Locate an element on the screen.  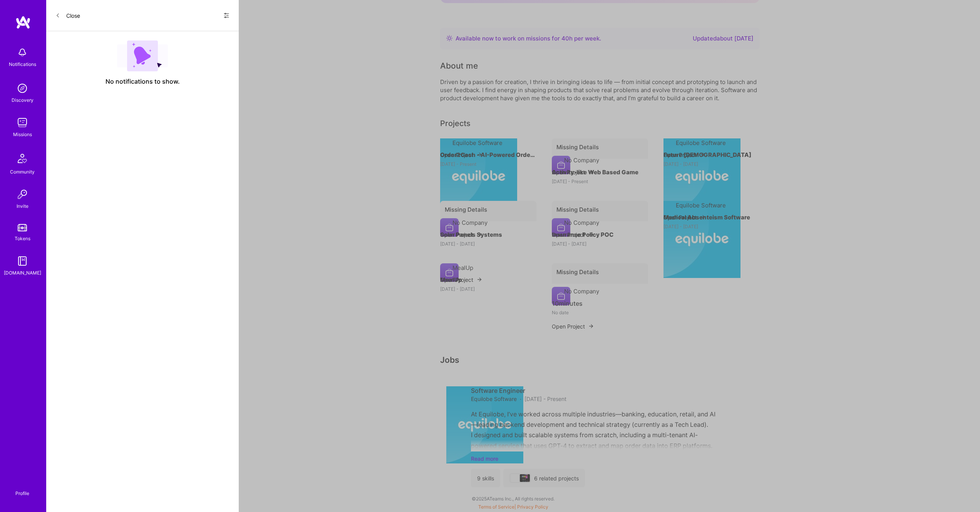
img: discovery is located at coordinates (22, 88).